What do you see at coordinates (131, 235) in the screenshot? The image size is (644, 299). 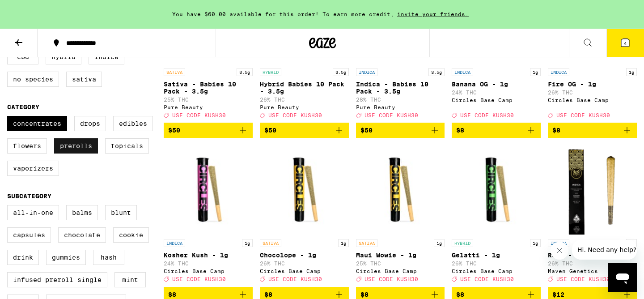 I see `label: Cookie` at bounding box center [131, 235].